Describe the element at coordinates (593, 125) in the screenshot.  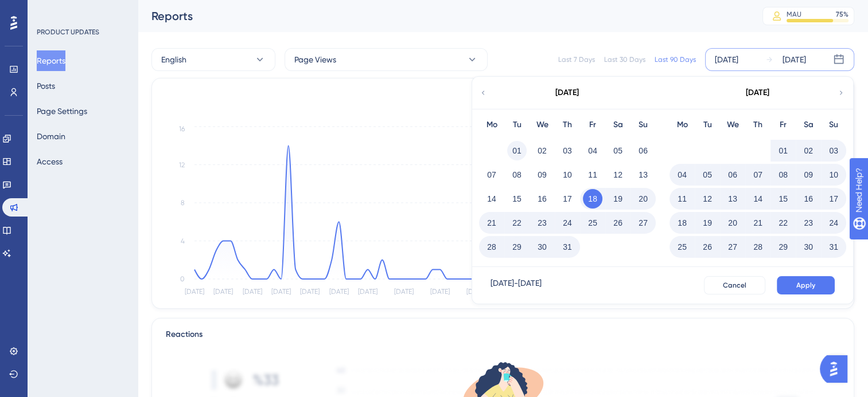
I see `div: Fr` at that location.